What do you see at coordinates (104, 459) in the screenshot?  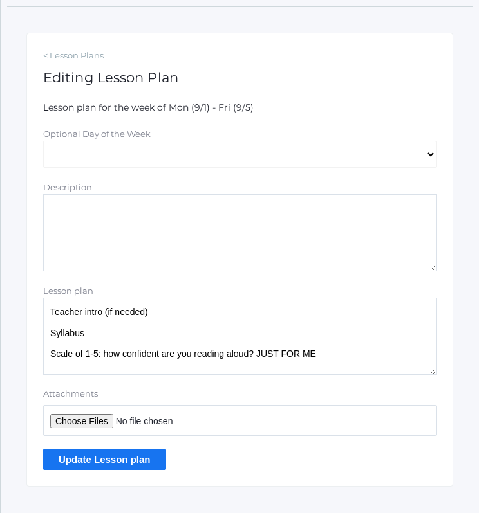 I see `input: Update Lesson plan` at bounding box center [104, 459].